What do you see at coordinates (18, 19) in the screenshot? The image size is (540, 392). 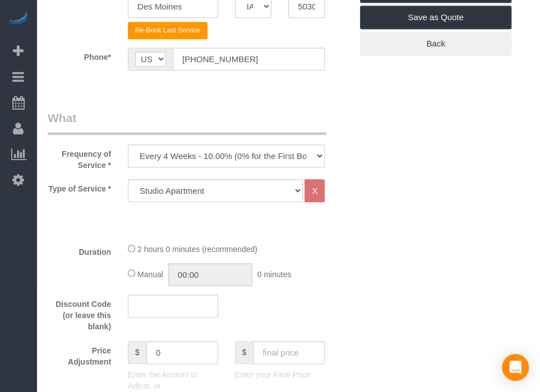 I see `a: Automaid Logo` at bounding box center [18, 19].